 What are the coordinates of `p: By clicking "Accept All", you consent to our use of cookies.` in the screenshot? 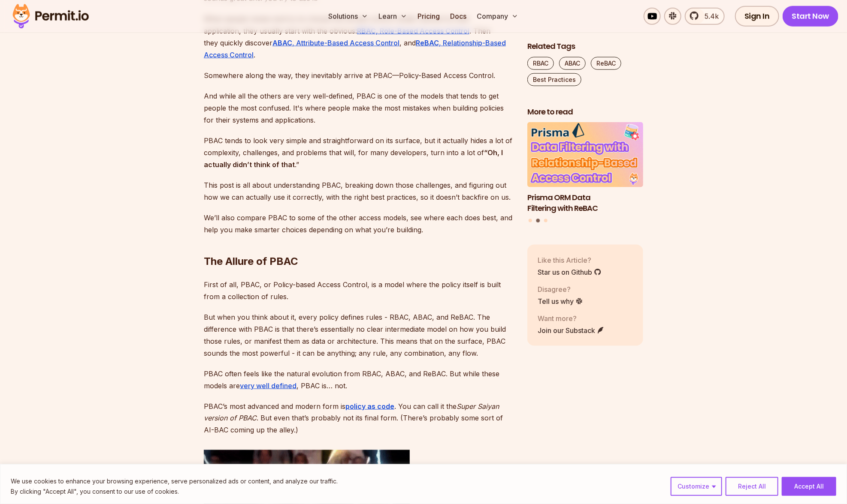 It's located at (174, 491).